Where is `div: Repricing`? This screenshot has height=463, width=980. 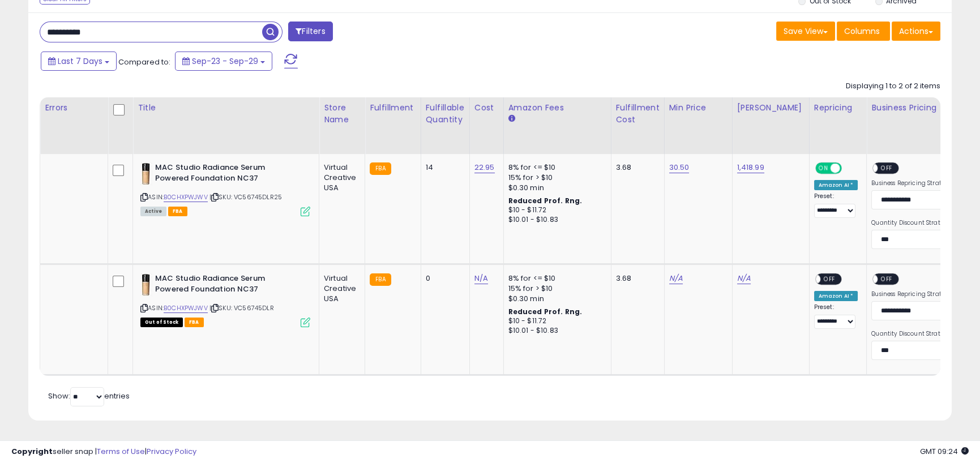
div: Repricing is located at coordinates (838, 107).